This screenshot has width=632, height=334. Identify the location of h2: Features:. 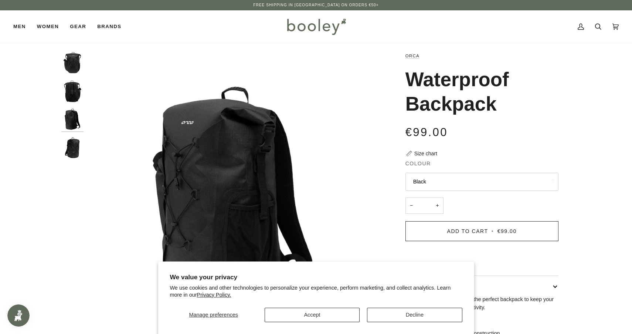
(482, 324).